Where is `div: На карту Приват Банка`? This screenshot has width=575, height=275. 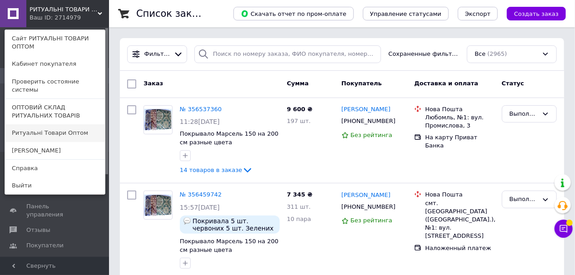
div: На карту Приват Банка is located at coordinates (460, 142).